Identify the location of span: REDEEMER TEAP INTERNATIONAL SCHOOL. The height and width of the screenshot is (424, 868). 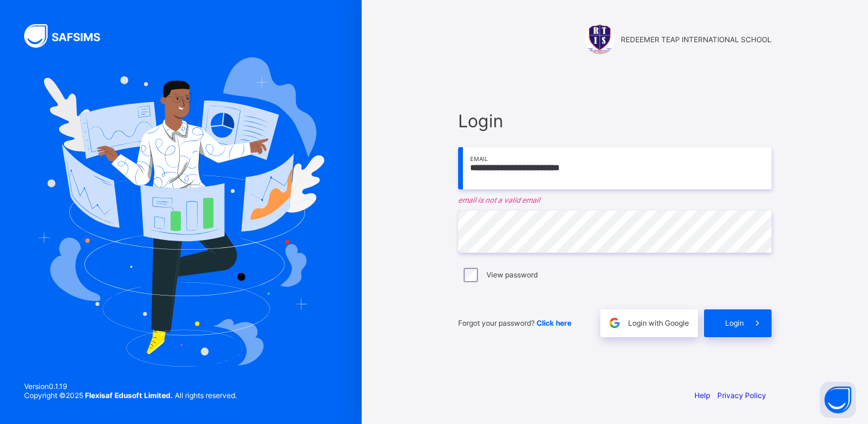
(696, 39).